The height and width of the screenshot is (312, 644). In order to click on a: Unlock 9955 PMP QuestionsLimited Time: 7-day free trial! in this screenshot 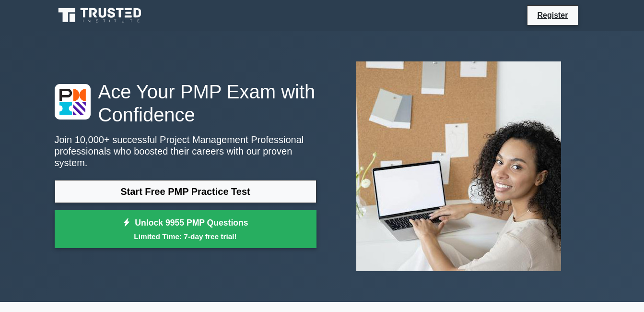, I will do `click(185, 230)`.